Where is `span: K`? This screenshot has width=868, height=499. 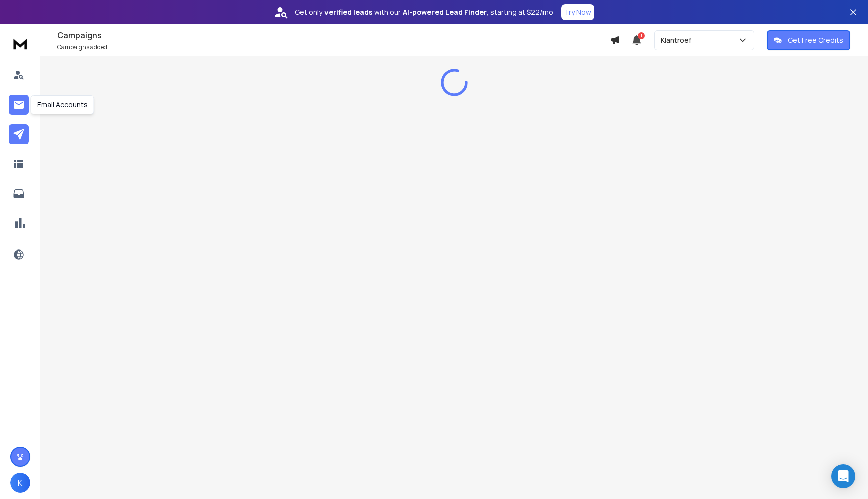 span: K is located at coordinates (20, 482).